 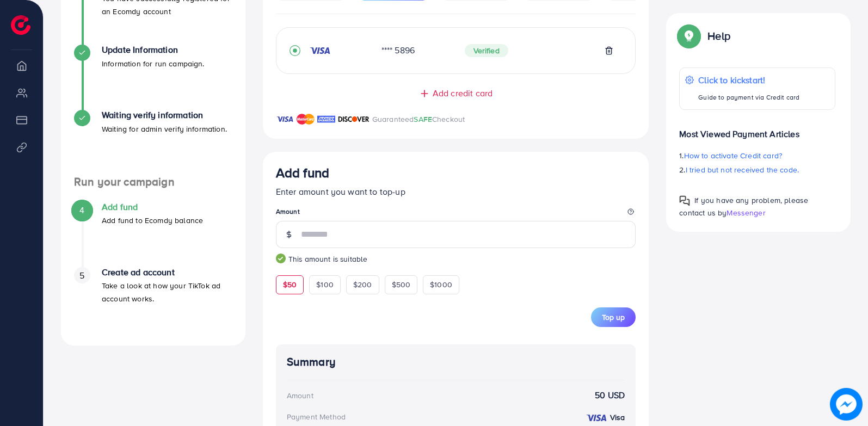 What do you see at coordinates (718, 36) in the screenshot?
I see `p: Help` at bounding box center [718, 36].